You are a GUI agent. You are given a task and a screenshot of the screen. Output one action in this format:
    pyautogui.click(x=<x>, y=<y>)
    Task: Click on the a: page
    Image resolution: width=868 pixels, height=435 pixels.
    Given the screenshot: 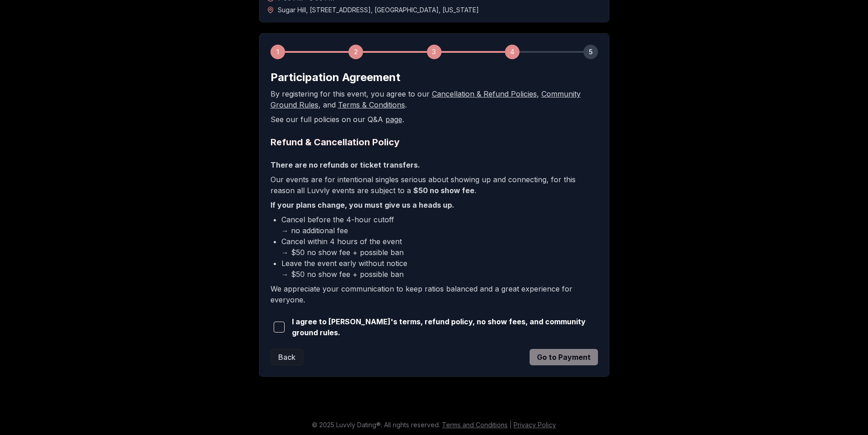 What is the action you would take?
    pyautogui.click(x=394, y=119)
    